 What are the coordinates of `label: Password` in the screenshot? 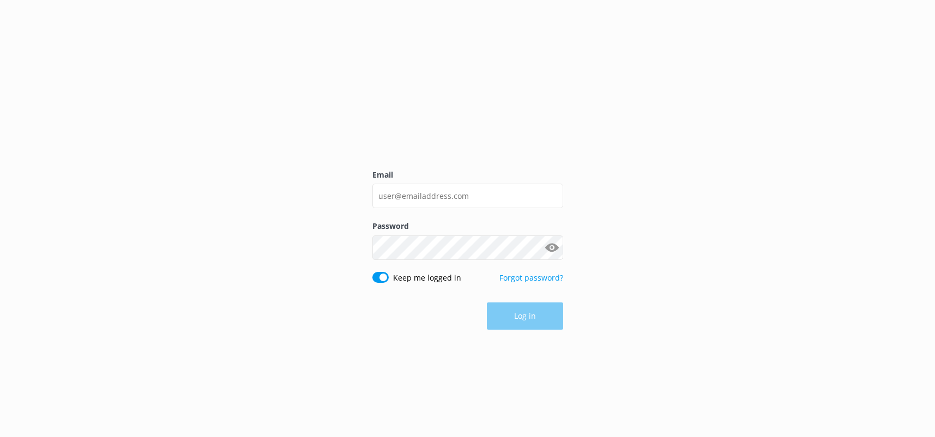 It's located at (468, 226).